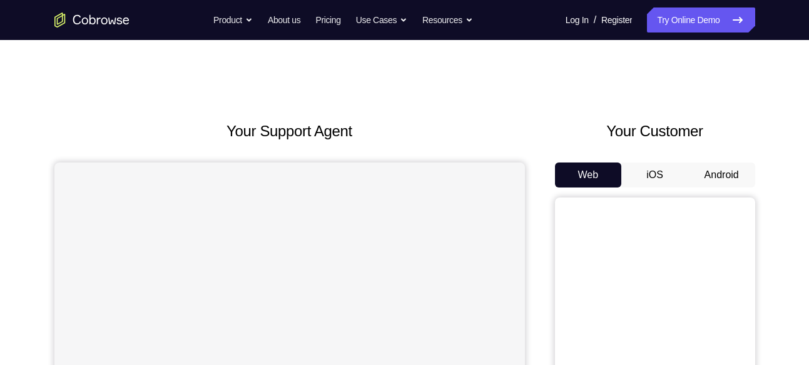 The image size is (809, 365). I want to click on a: About us, so click(284, 20).